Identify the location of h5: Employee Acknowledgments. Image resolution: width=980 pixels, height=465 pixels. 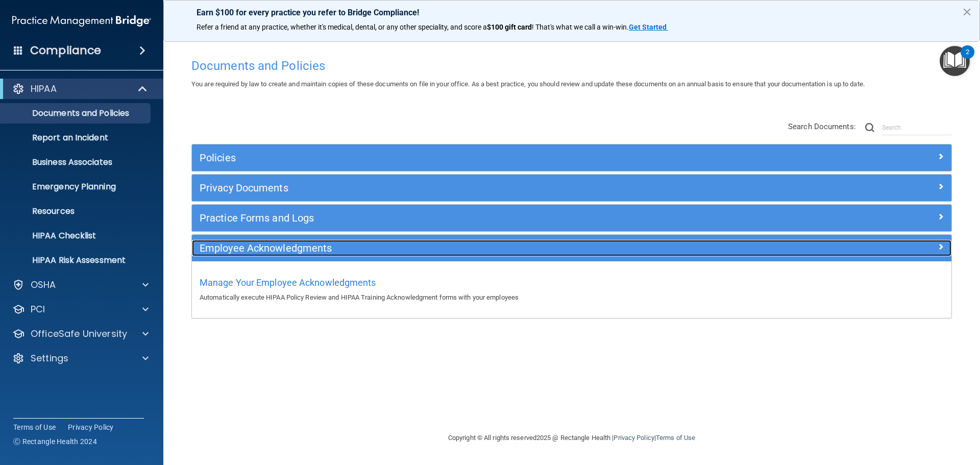
(477, 248).